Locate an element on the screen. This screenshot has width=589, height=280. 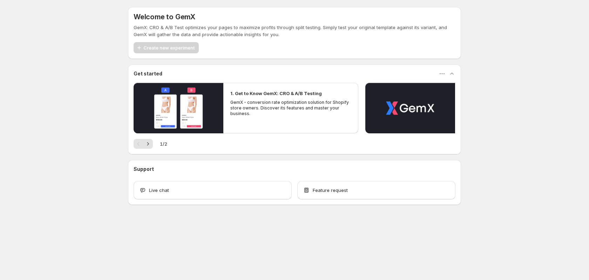
span: 1 / 2 is located at coordinates (163, 144).